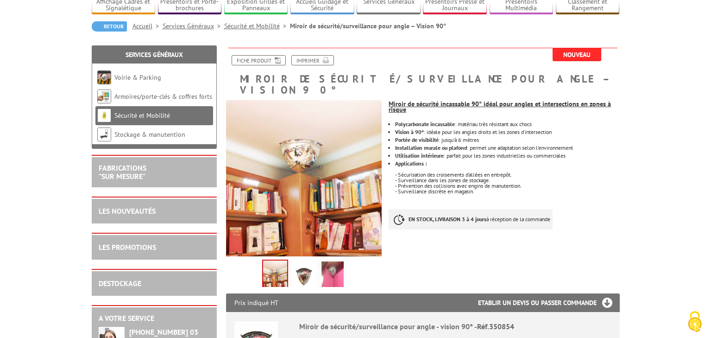 Image resolution: width=711 pixels, height=338 pixels. What do you see at coordinates (163, 96) in the screenshot?
I see `a: Armoires/porte-clés & coffres forts` at bounding box center [163, 96].